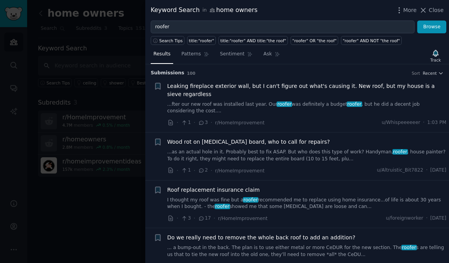 This screenshot has width=449, height=263. I want to click on a: Do we really need to remove the whole back roof to add an addition?, so click(262, 238).